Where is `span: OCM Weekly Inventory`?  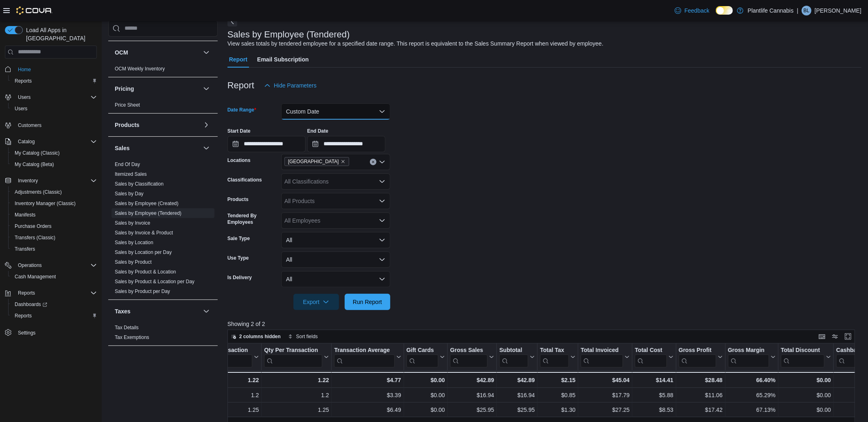
span: OCM Weekly Inventory is located at coordinates (140, 69).